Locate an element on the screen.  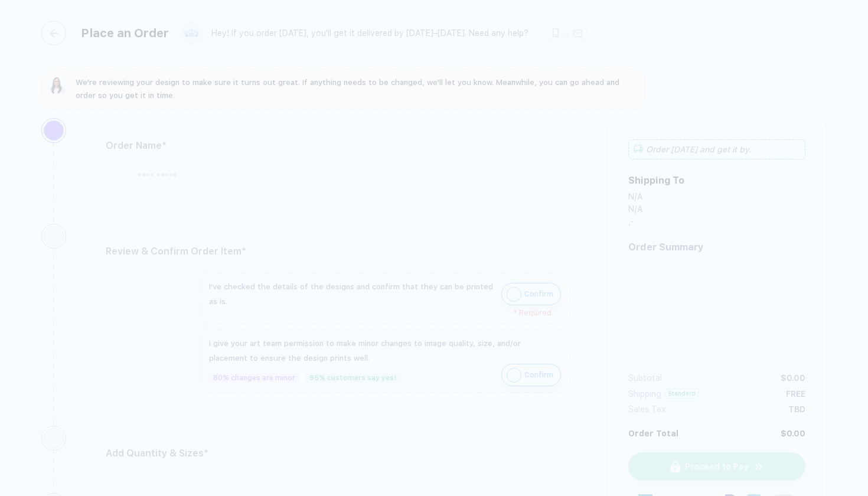
div: TBD is located at coordinates (796, 409).